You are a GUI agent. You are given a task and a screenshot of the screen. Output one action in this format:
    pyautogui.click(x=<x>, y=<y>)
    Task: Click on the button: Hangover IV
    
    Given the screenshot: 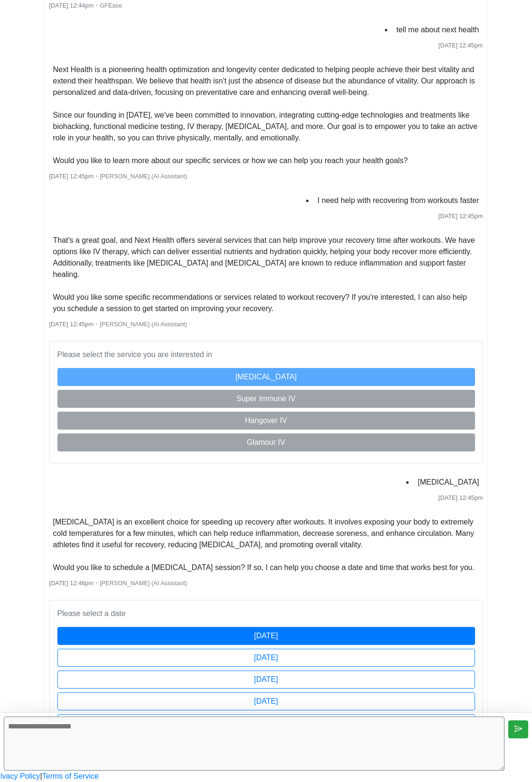 What is the action you would take?
    pyautogui.click(x=266, y=421)
    